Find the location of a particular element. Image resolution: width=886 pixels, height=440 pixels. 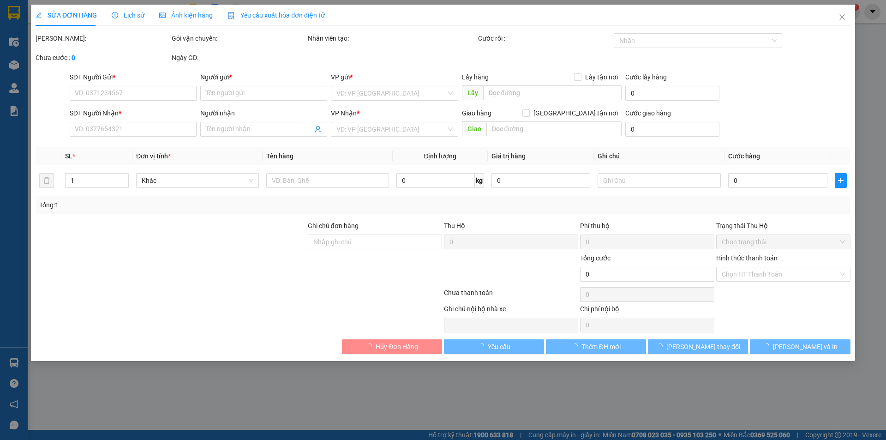

div: Chưa cước : is located at coordinates (102, 58).